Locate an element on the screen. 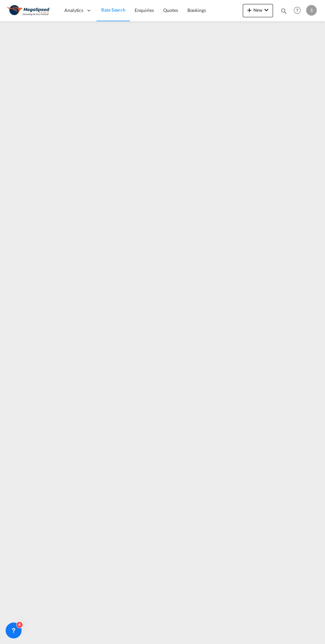 Image resolution: width=325 pixels, height=644 pixels. span: New is located at coordinates (258, 10).